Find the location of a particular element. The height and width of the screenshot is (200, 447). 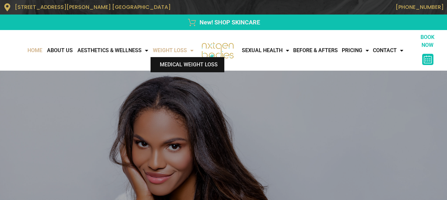

p: BOOK NOW is located at coordinates (427, 41).